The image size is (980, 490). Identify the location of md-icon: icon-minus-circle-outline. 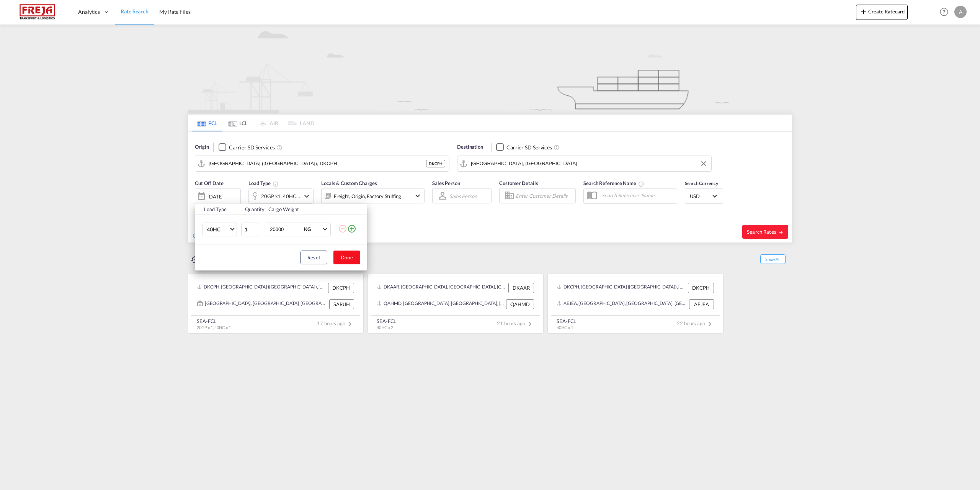
(343, 229).